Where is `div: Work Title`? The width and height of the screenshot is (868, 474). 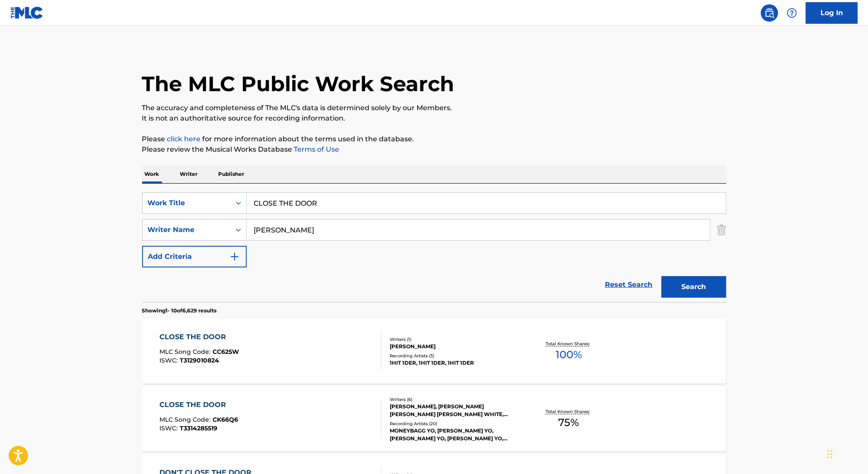 div: Work Title is located at coordinates (187, 203).